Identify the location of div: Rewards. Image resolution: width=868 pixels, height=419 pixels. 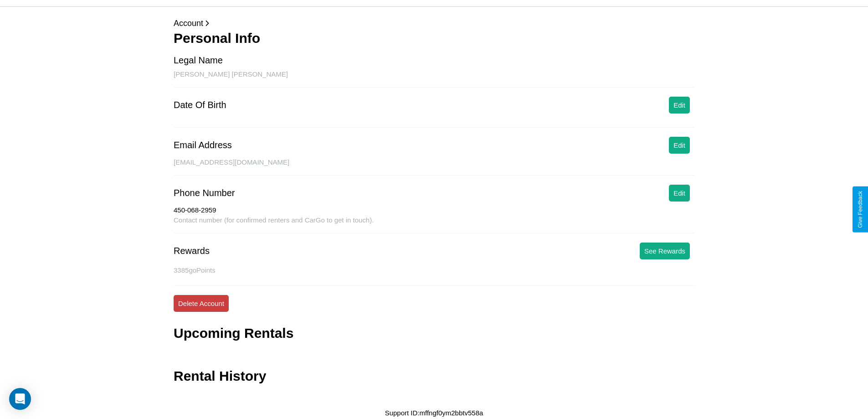
(192, 251).